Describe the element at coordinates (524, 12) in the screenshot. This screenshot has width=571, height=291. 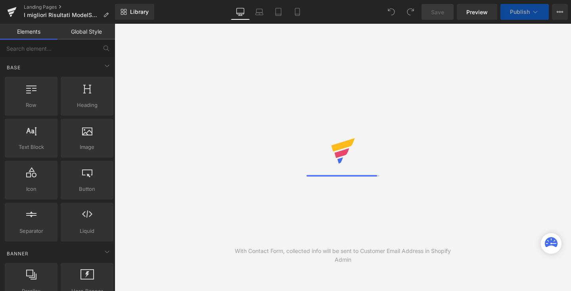
I see `button: Publish` at that location.